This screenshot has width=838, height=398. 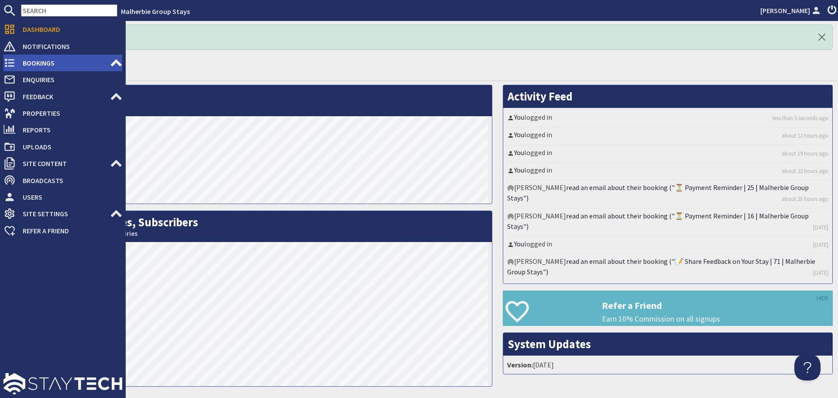 What do you see at coordinates (805, 171) in the screenshot?
I see `a: about 22 hours ago` at bounding box center [805, 171].